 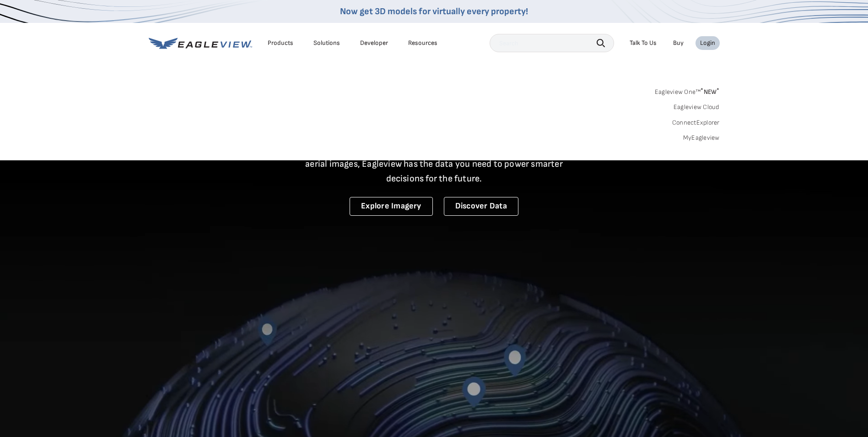 What do you see at coordinates (391, 206) in the screenshot?
I see `a: Explore Imagery` at bounding box center [391, 206].